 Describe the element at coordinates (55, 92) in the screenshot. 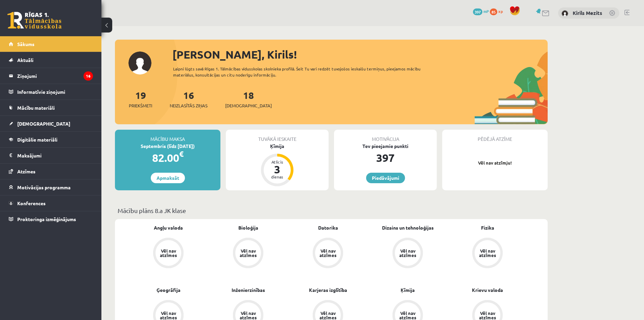

I see `legend: Informatīvie ziņojumi` at that location.